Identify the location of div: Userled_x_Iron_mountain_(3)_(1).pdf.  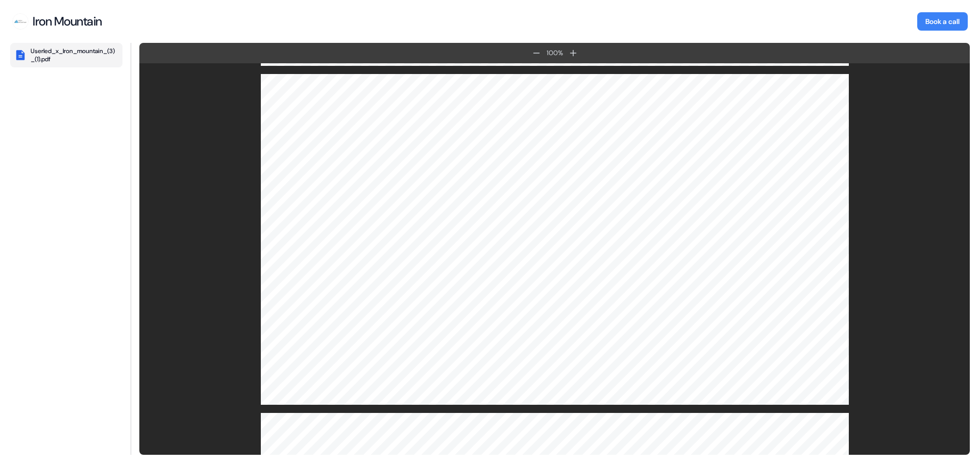
(74, 55).